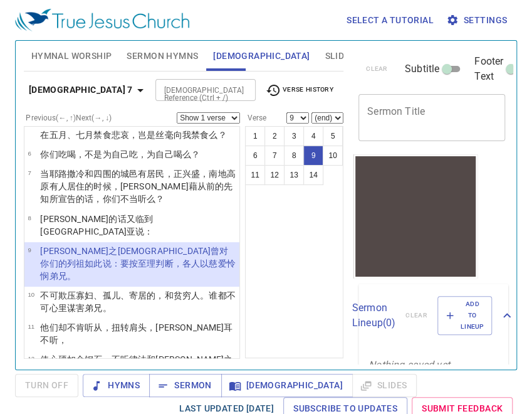  I want to click on span: 7, so click(29, 172).